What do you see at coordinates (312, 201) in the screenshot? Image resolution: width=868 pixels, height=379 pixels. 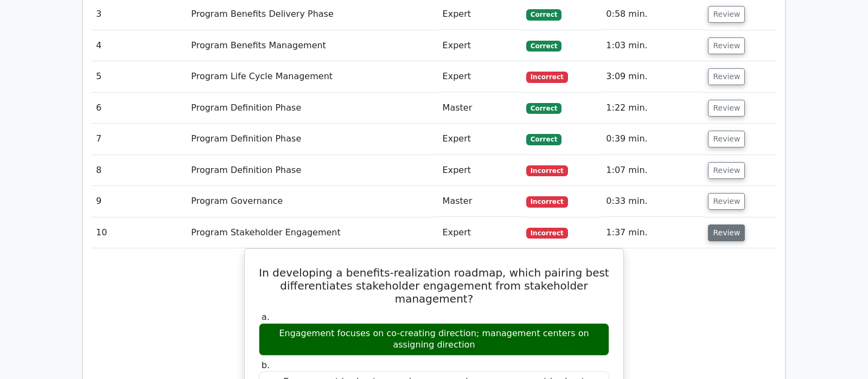 I see `td: Program Governance` at bounding box center [312, 201].